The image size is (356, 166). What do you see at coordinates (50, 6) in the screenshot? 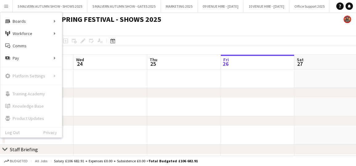
I see `button: 5 MALVERN AUTUMN SHOW - SHOWS 2025` at bounding box center [50, 6].